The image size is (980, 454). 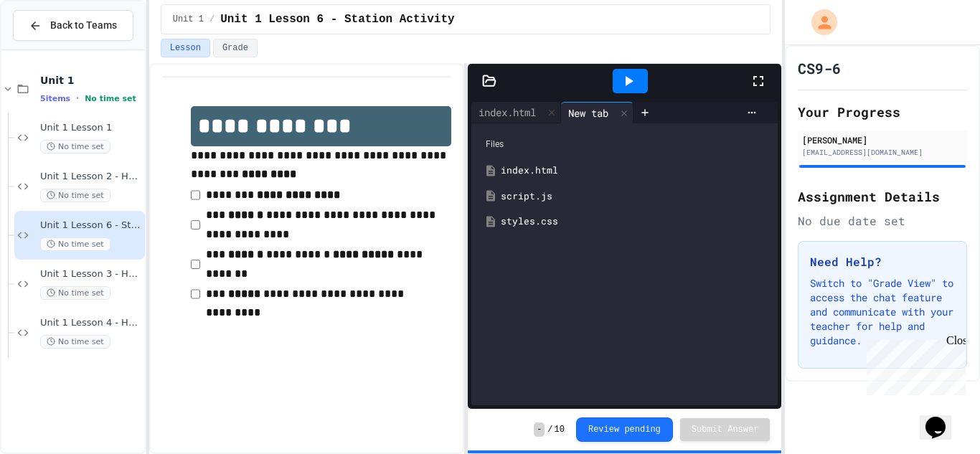 What do you see at coordinates (83, 25) in the screenshot?
I see `span: Back to Teams` at bounding box center [83, 25].